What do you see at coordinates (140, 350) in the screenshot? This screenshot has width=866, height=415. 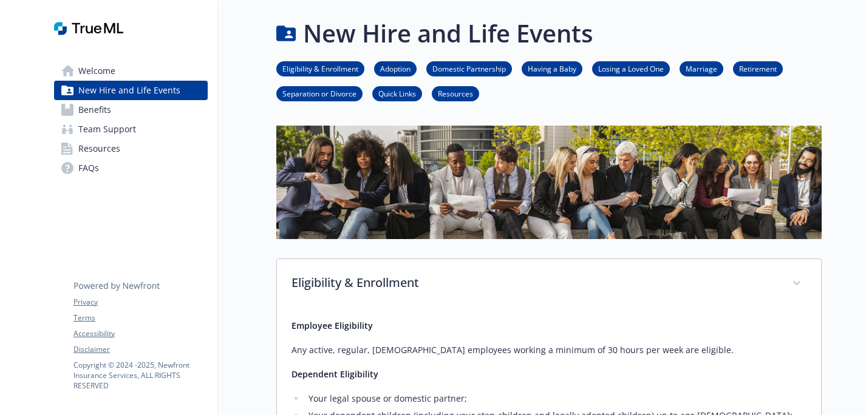 I see `a: Disclaimer` at bounding box center [140, 350].